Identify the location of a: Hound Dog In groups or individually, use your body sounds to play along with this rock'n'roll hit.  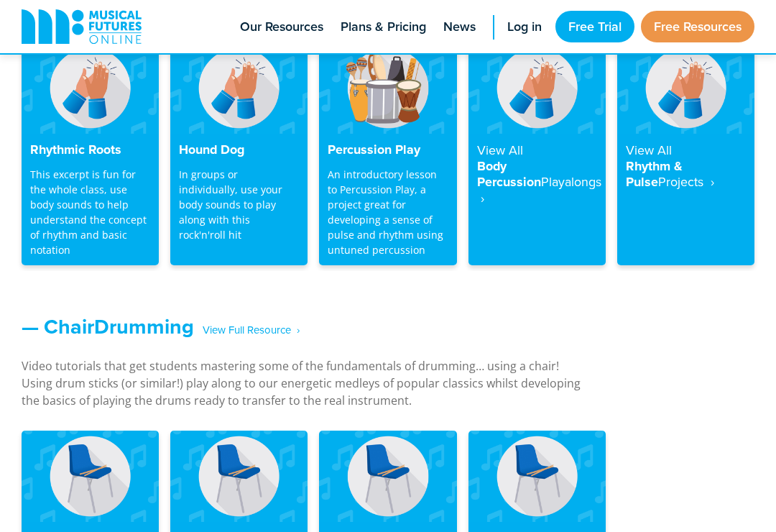
(239, 154).